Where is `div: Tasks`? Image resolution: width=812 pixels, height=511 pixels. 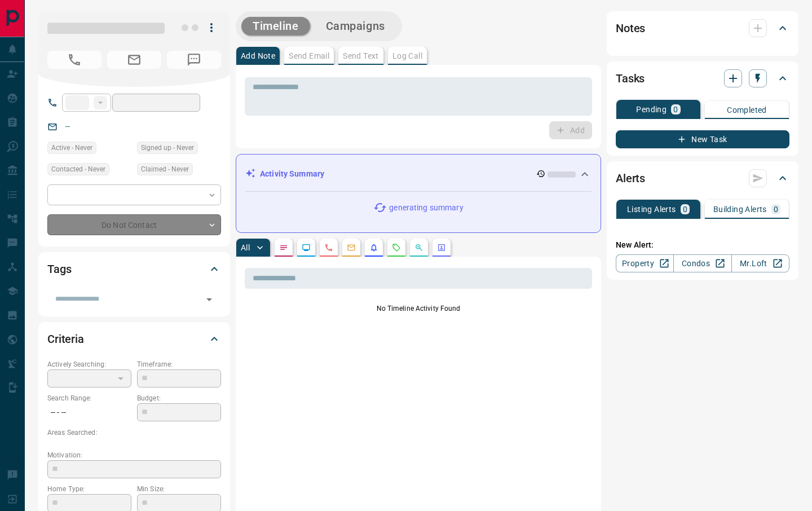
div: Tasks is located at coordinates (702, 78).